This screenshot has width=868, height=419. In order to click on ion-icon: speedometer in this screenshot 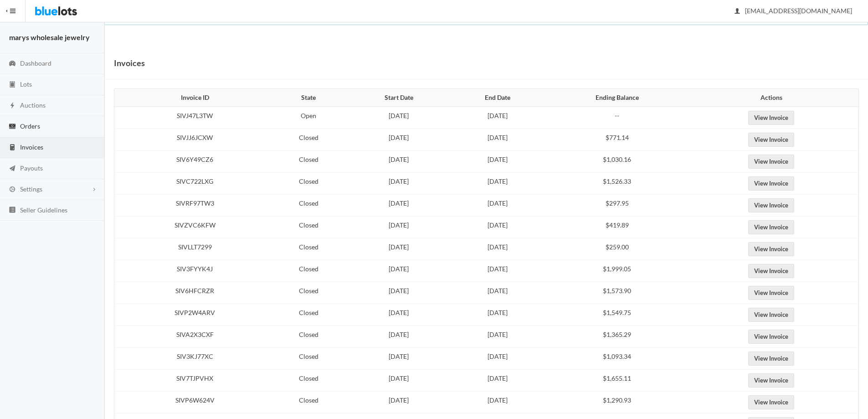, I will do `click(13, 64)`.